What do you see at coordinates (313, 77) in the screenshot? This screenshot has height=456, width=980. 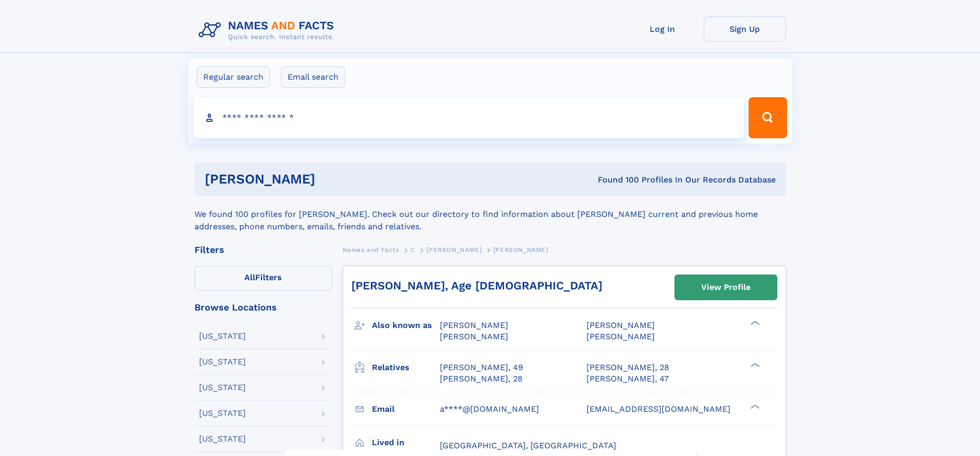 I see `label: Email search` at bounding box center [313, 77].